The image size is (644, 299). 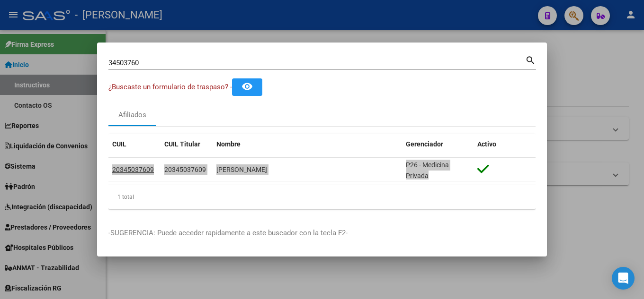 What do you see at coordinates (132, 115) in the screenshot?
I see `div: Afiliados` at bounding box center [132, 115].